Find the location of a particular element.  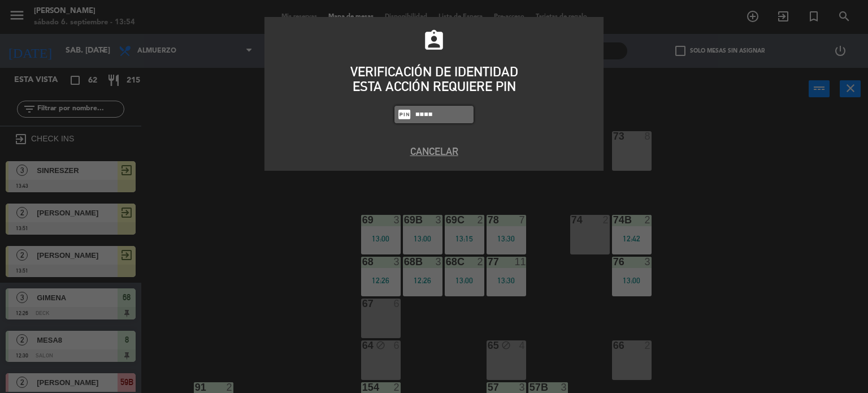

button: Cancelar is located at coordinates (434, 151).